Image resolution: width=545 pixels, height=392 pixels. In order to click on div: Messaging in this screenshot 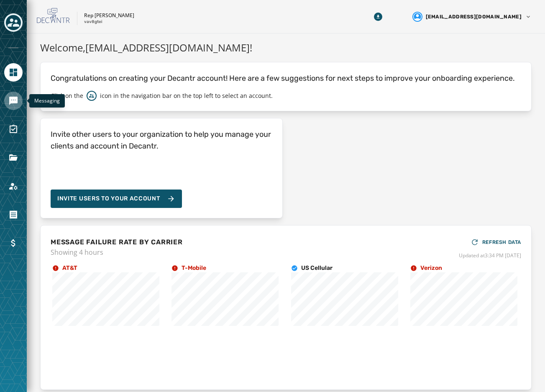, I will do `click(47, 101)`.